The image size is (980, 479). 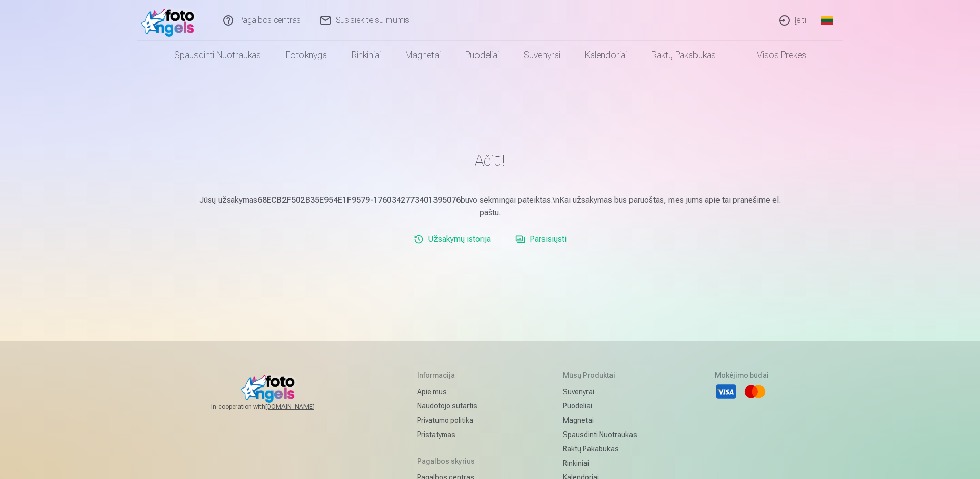 I want to click on h5: Informacija, so click(x=450, y=375).